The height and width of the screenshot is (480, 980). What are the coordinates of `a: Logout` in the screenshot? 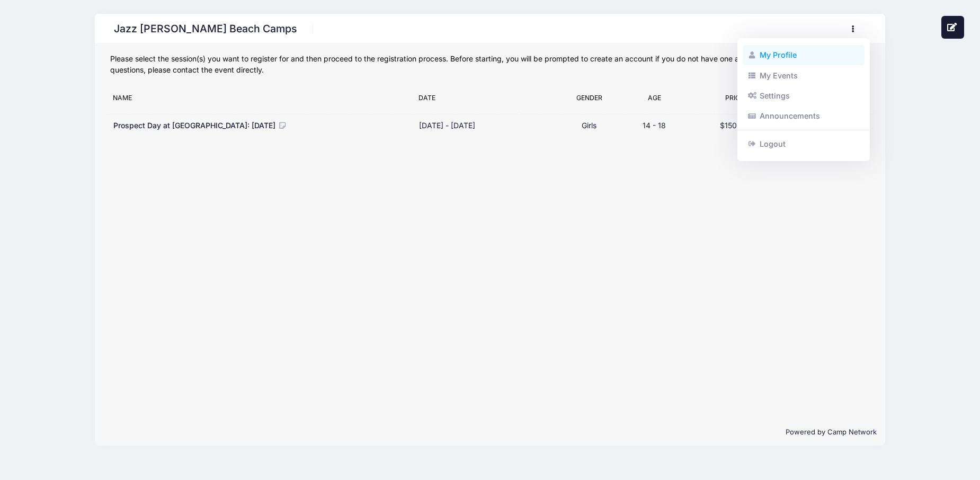 It's located at (804, 144).